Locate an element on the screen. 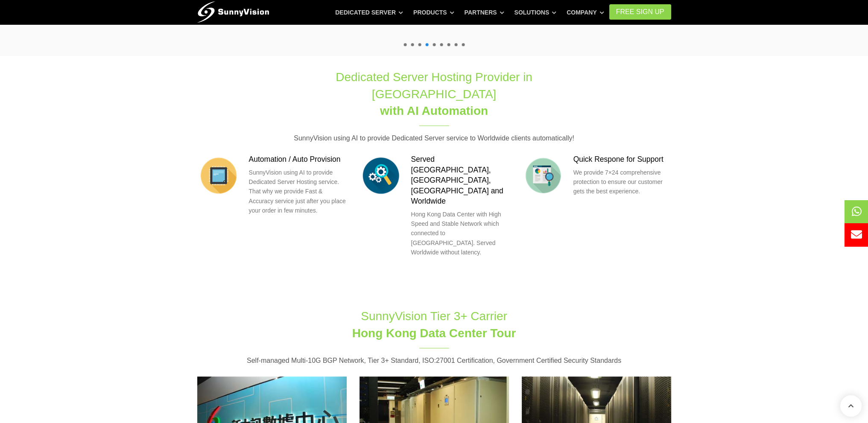 The height and width of the screenshot is (423, 868). p: We provide 7×24 comprehensive protection to ensure our customer gets the best experience. is located at coordinates (623, 182).